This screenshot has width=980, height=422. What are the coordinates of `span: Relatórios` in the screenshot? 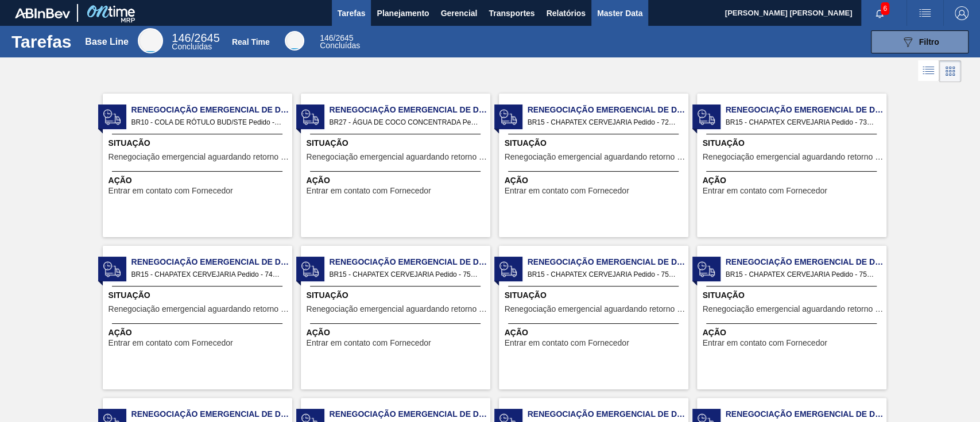 It's located at (566, 13).